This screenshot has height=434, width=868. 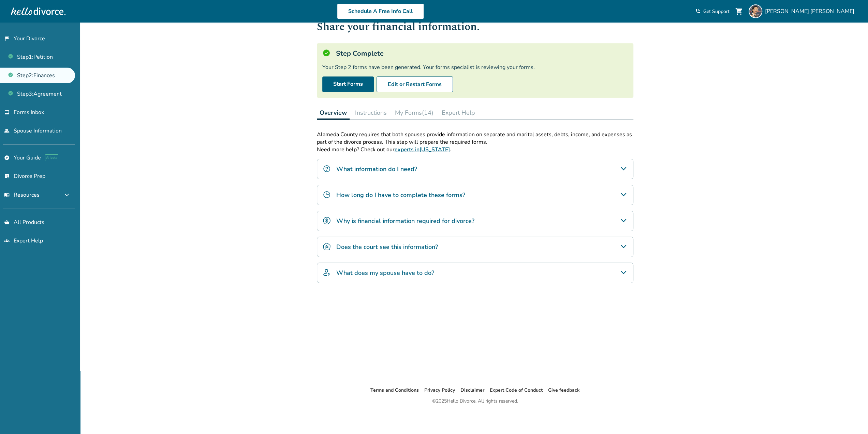 What do you see at coordinates (385, 273) in the screenshot?
I see `h4: What does my spouse have to do?` at bounding box center [385, 273].